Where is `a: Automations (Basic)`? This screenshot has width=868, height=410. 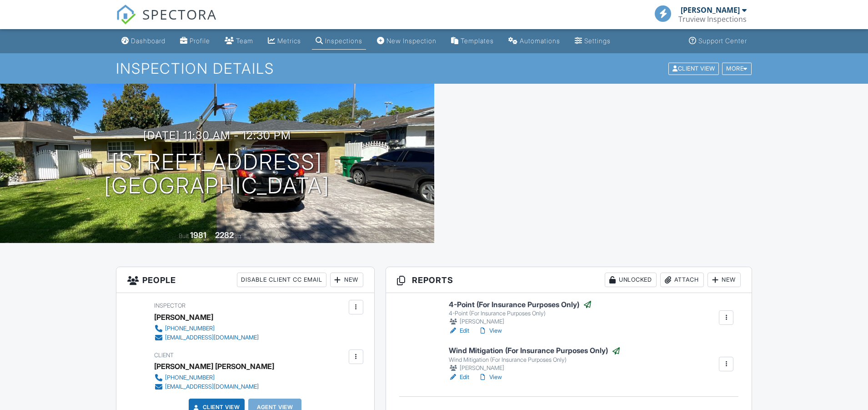 a: Automations (Basic) is located at coordinates (534, 41).